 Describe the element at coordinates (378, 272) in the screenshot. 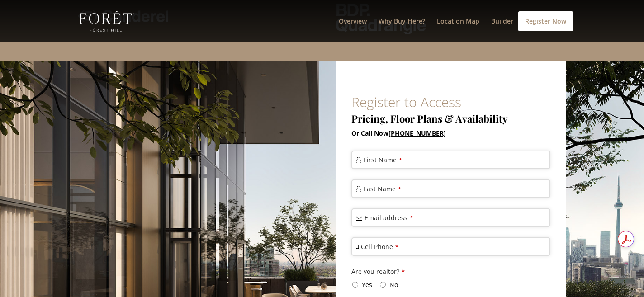

I see `label: Are you realtor?` at that location.